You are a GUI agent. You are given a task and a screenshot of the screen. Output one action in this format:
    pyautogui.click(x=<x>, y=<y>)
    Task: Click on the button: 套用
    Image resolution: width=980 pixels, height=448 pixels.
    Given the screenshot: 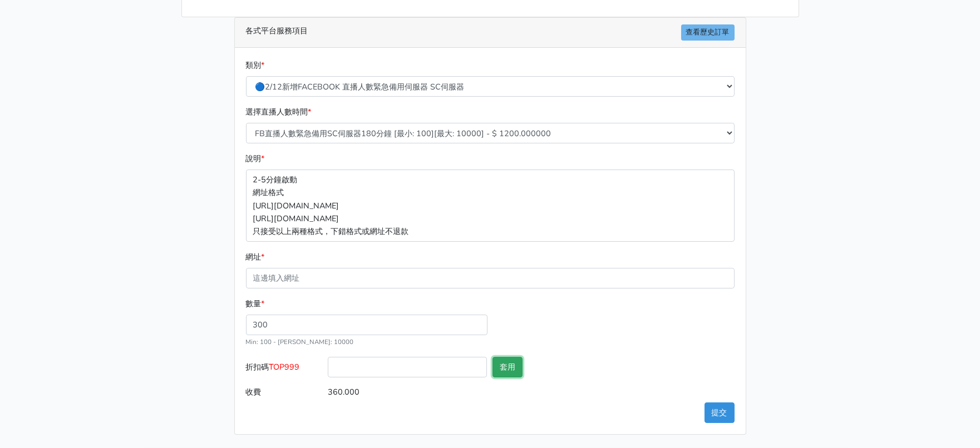 What is the action you would take?
    pyautogui.click(x=508, y=367)
    